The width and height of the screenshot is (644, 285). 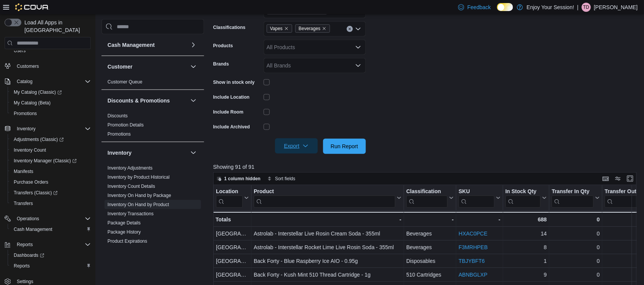 What do you see at coordinates (476, 198) in the screenshot?
I see `div: SKU URL` at bounding box center [476, 198].